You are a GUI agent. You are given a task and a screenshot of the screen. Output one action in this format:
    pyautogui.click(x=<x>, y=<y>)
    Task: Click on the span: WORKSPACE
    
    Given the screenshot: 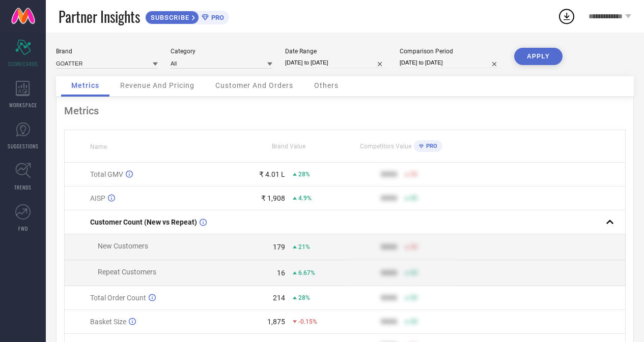 What is the action you would take?
    pyautogui.click(x=23, y=104)
    